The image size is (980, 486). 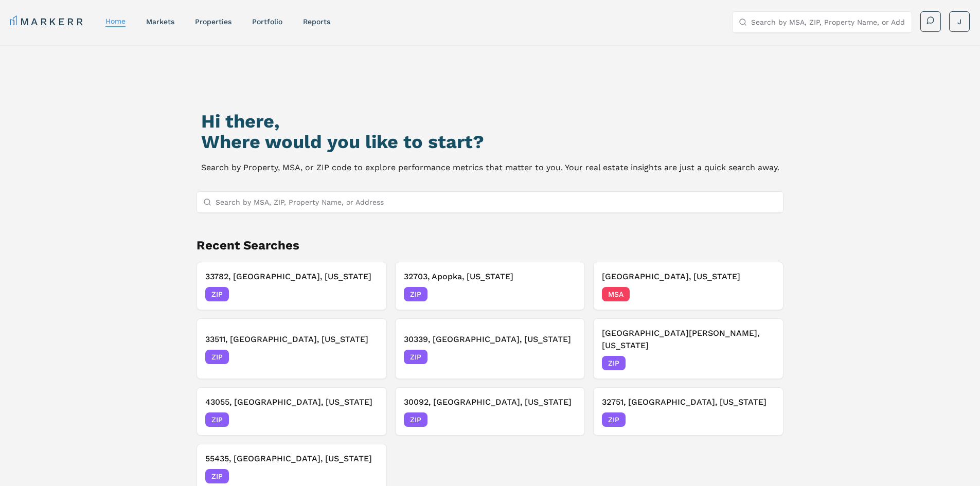 What do you see at coordinates (490, 168) in the screenshot?
I see `p: Search by Property, MSA, or ZIP code to explore performance metrics that matter to you. Your real...` at bounding box center [490, 168].